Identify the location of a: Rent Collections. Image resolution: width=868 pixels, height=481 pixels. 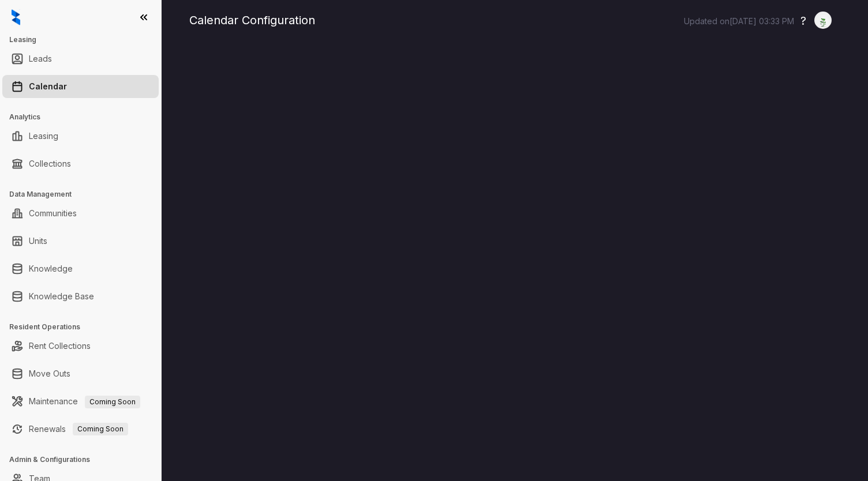
(59, 346).